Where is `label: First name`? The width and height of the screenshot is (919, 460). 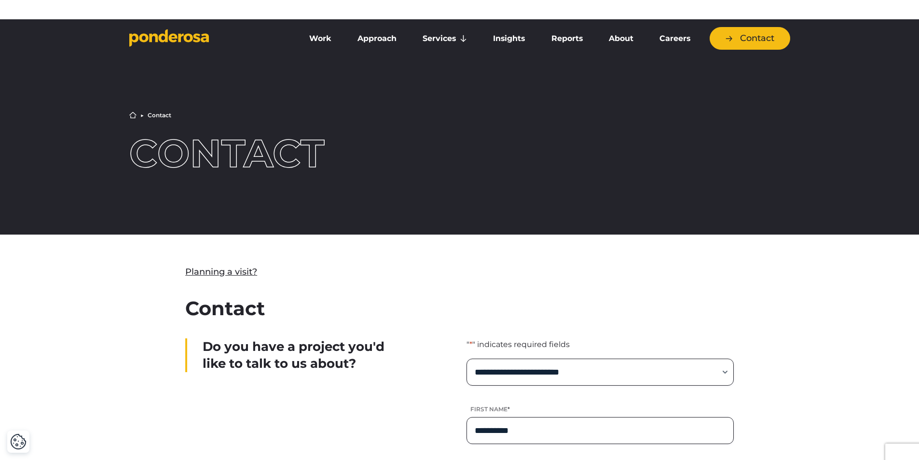 label: First name is located at coordinates (599, 408).